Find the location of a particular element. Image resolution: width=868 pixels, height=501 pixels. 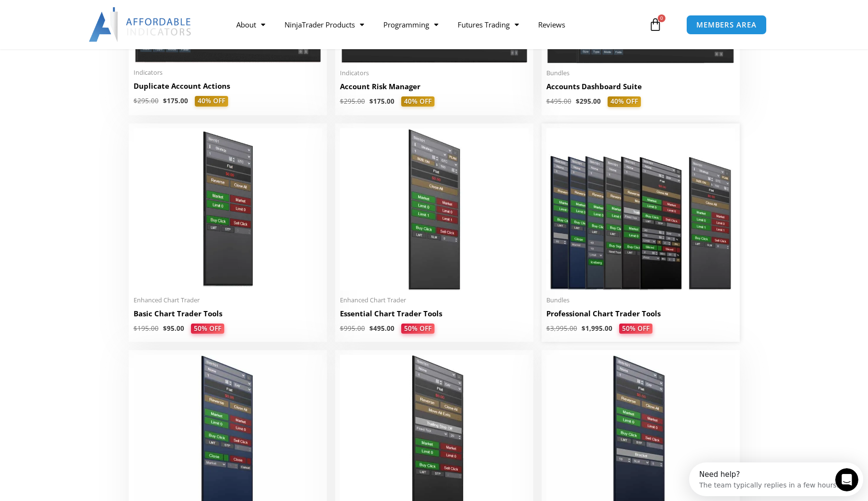

h2: Basic Chart Trader Tools is located at coordinates (227, 313).